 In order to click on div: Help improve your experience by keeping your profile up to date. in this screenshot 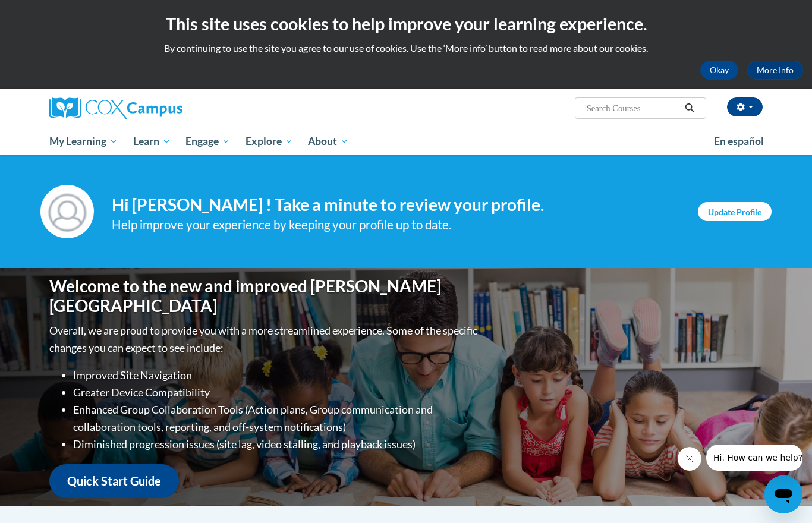, I will do `click(396, 225)`.